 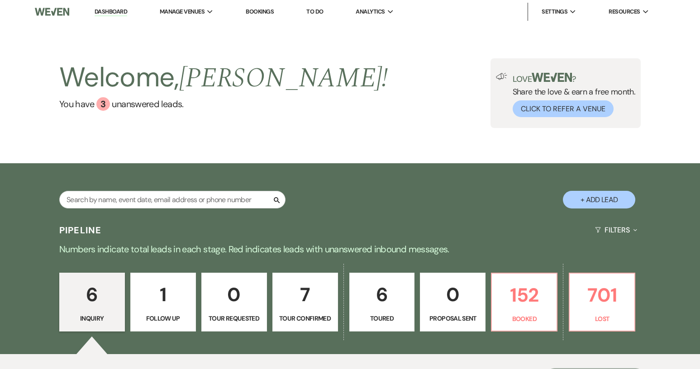 What do you see at coordinates (382, 302) in the screenshot?
I see `a: 6Toured` at bounding box center [382, 302].